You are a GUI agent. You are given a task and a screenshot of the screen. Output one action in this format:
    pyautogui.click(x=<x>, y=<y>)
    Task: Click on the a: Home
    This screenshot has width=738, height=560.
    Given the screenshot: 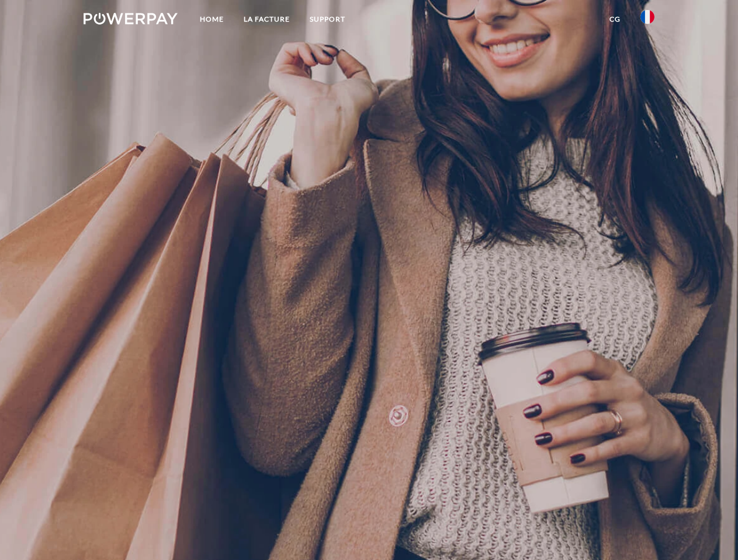 What is the action you would take?
    pyautogui.click(x=212, y=19)
    